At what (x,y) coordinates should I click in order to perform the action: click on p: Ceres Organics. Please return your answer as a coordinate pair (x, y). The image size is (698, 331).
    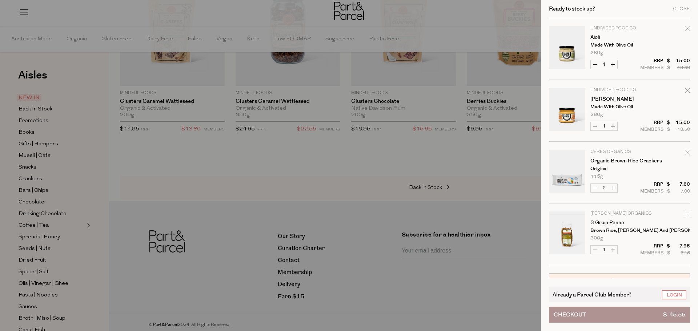
    Looking at the image, I should click on (618, 152).